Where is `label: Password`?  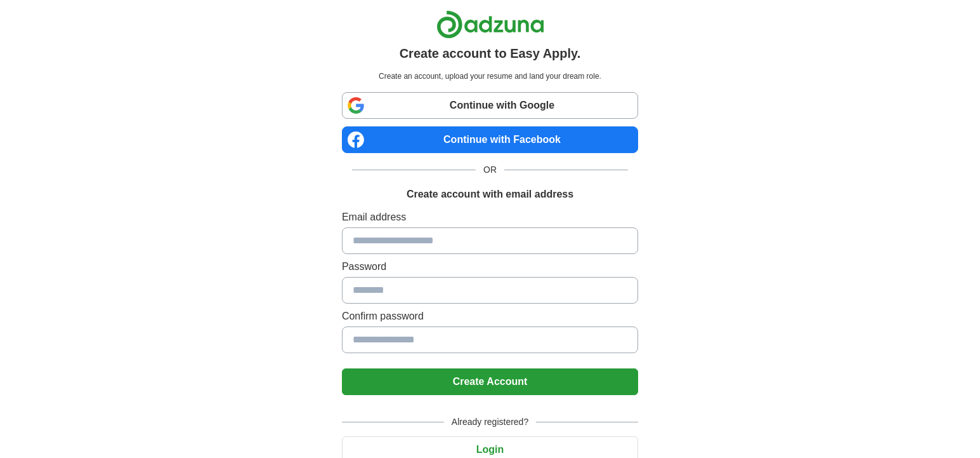 label: Password is located at coordinates (490, 267).